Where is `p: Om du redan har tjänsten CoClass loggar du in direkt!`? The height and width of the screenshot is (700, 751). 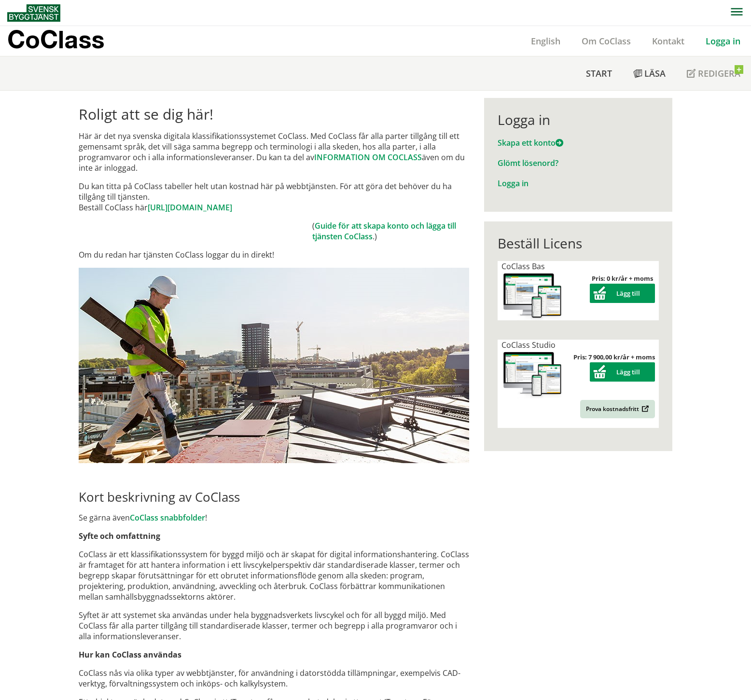
p: Om du redan har tjänsten CoClass loggar du in direkt! is located at coordinates (274, 255).